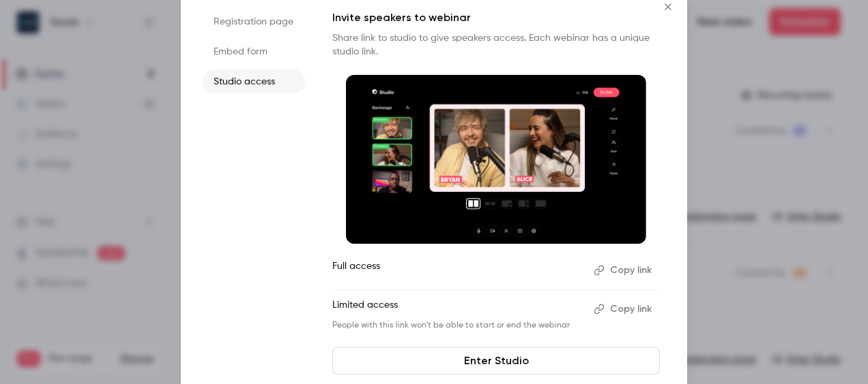  Describe the element at coordinates (254, 22) in the screenshot. I see `li: Registration page` at that location.